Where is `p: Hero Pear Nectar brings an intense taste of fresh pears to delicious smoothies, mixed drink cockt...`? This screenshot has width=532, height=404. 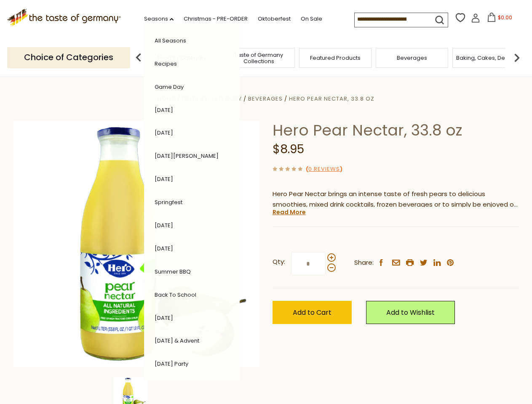
p: Hero Pear Nectar brings an intense taste of fresh pears to delicious smoothies, mixed drink cockt... is located at coordinates (396, 199).